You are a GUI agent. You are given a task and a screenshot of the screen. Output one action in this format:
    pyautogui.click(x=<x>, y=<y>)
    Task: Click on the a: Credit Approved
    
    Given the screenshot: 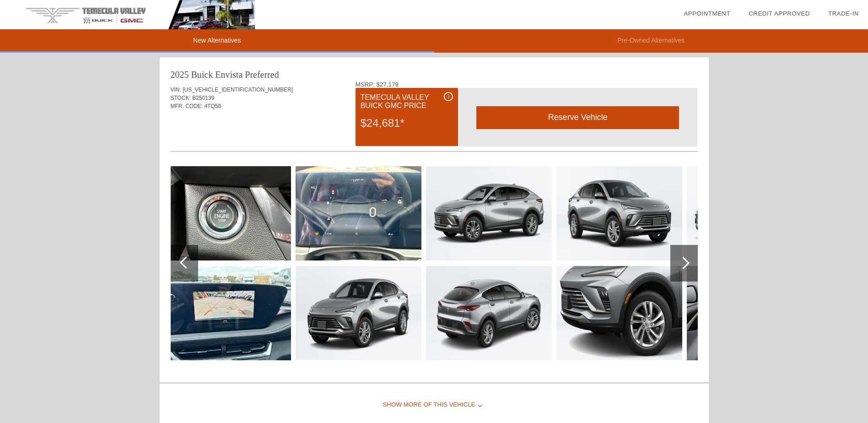 What is the action you would take?
    pyautogui.click(x=779, y=14)
    